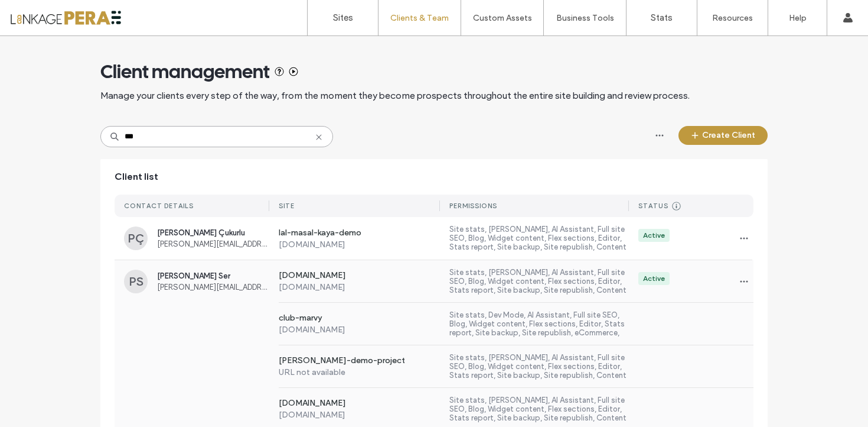 The height and width of the screenshot is (427, 868). I want to click on label: Clients & Team, so click(419, 18).